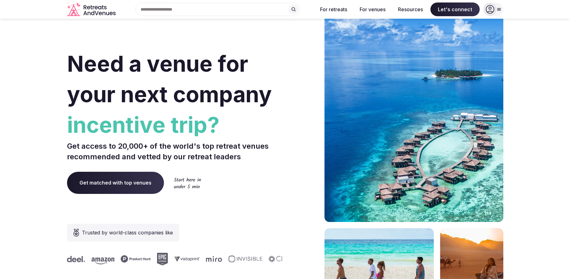 This screenshot has height=279, width=570. I want to click on span: incentive trip?, so click(175, 125).